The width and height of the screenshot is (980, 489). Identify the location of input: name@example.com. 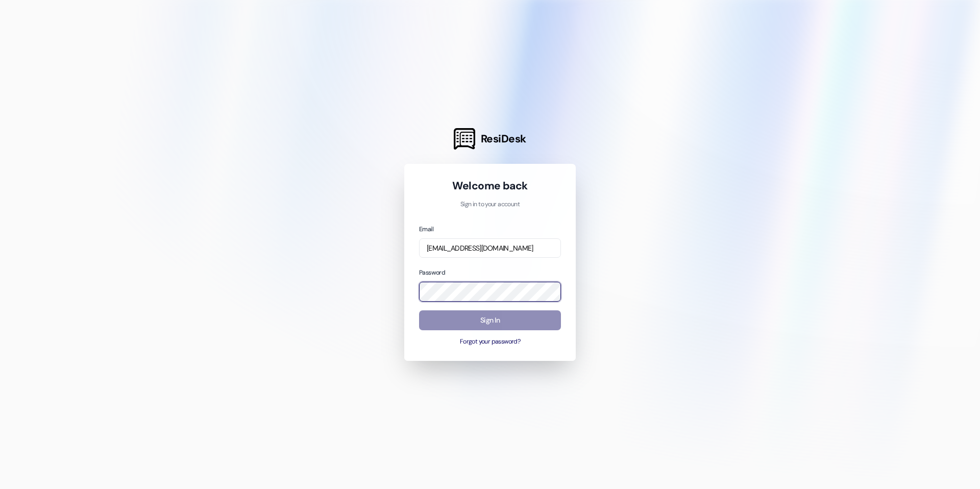
(490, 248).